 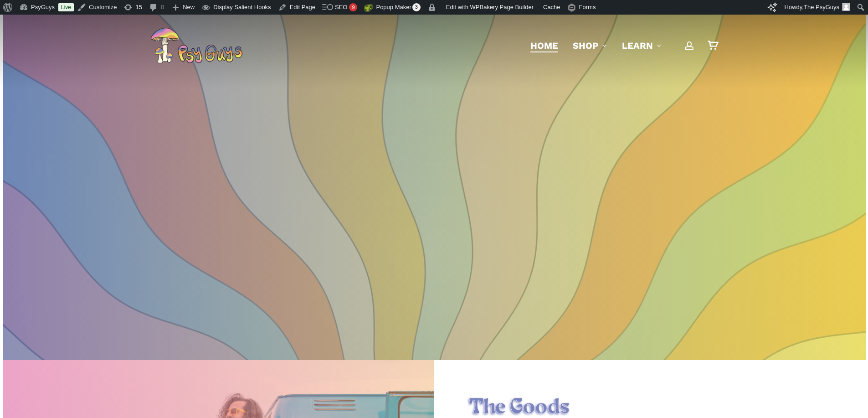 I want to click on nav: Main Menu, so click(x=620, y=46).